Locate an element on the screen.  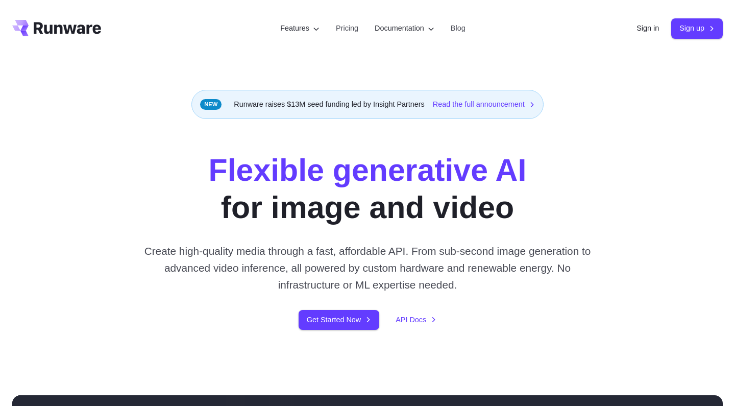
h1: for image and video is located at coordinates (367, 189).